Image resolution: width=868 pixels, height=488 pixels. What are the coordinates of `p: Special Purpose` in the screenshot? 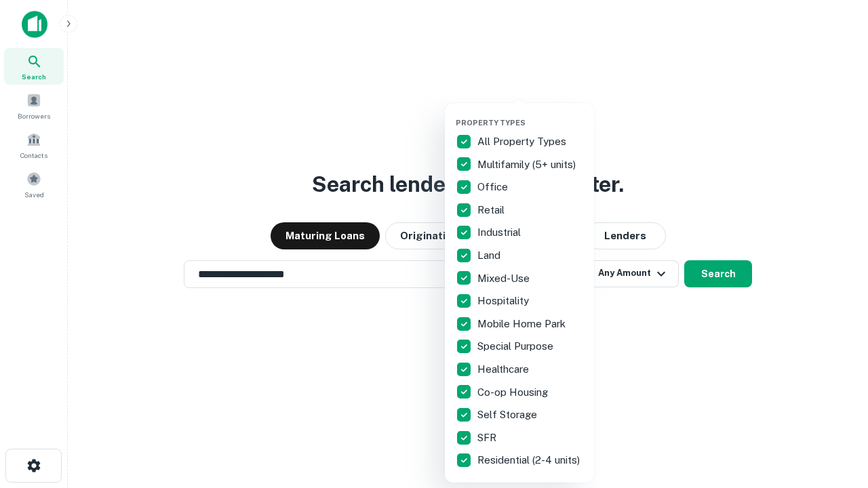 It's located at (516, 346).